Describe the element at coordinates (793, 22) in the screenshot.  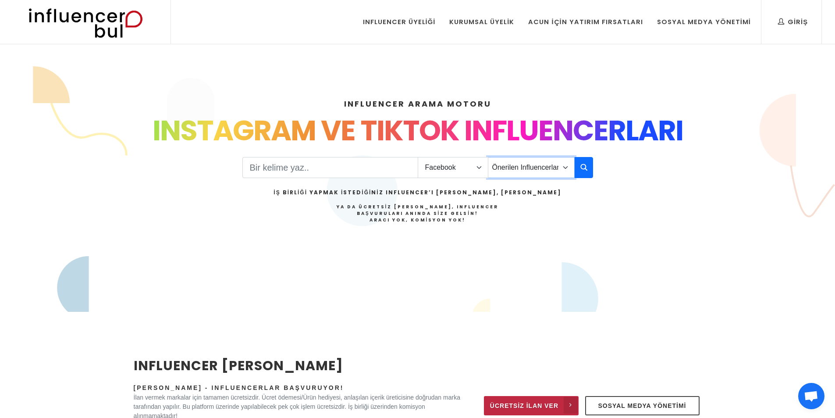
I see `div: Giriş` at that location.